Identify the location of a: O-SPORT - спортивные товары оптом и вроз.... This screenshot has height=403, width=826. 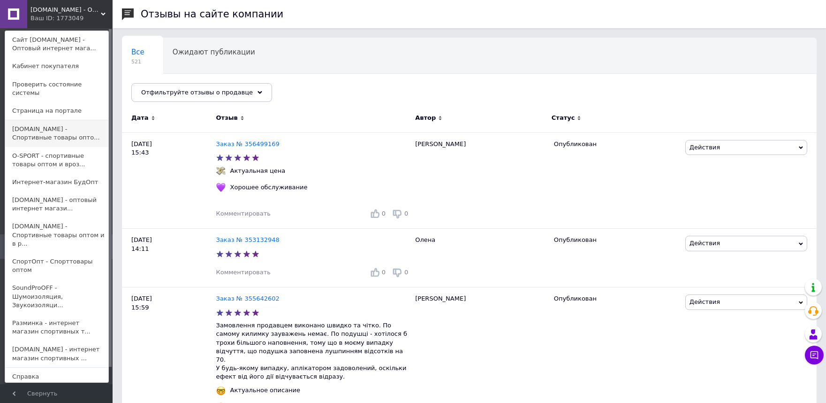
(57, 160).